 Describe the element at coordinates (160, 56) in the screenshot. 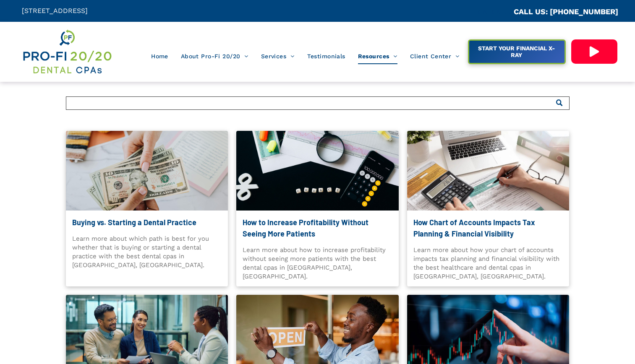

I see `a: Home` at that location.